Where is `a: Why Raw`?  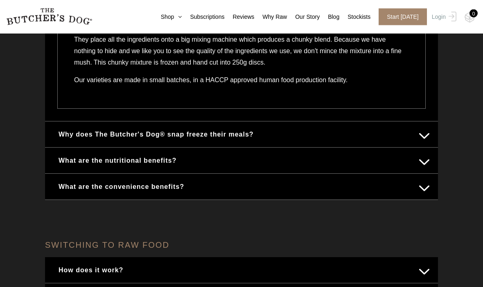 a: Why Raw is located at coordinates (271, 17).